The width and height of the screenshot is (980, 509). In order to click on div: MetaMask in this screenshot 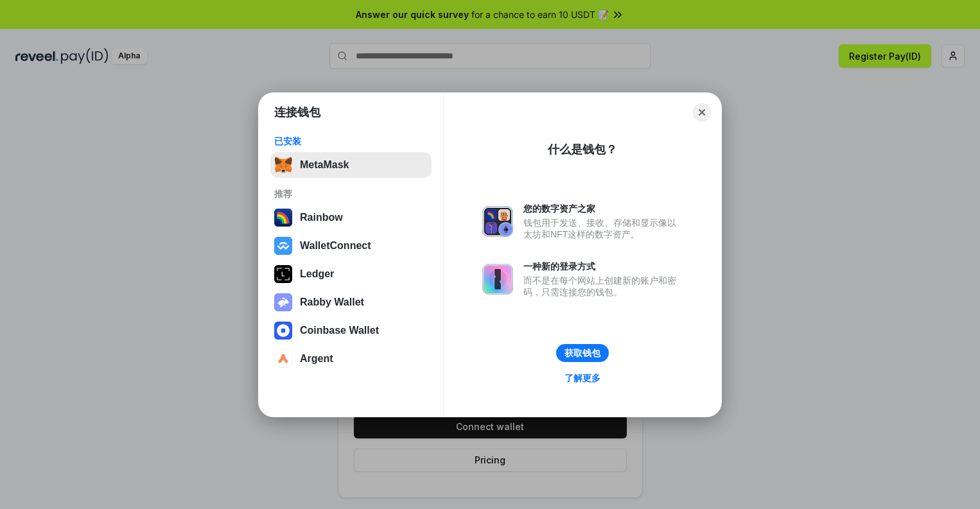, I will do `click(324, 165)`.